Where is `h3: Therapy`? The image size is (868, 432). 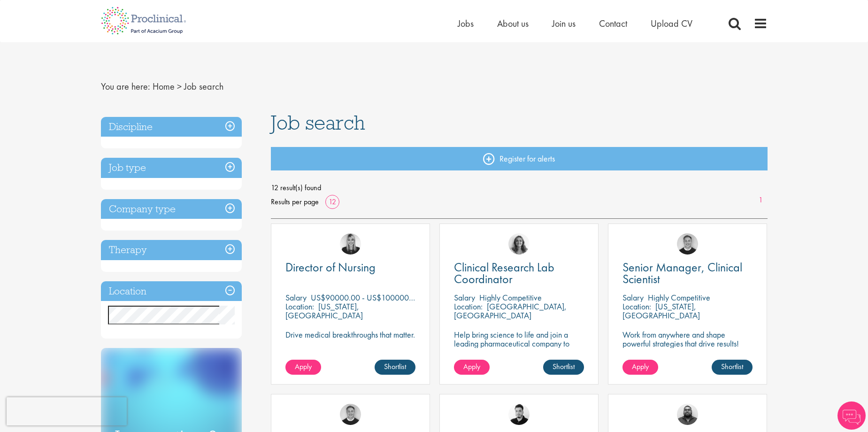
h3: Therapy is located at coordinates (171, 250).